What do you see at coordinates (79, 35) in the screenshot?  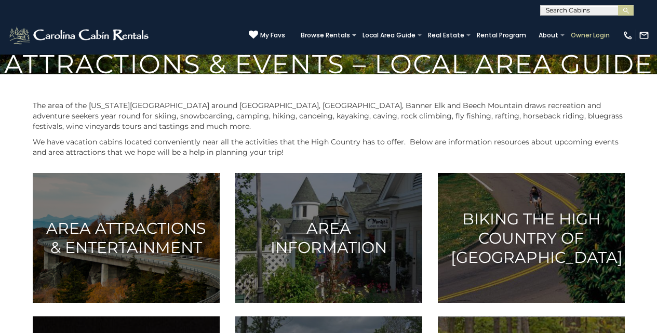 I see `img: White-1-2.png` at bounding box center [79, 35].